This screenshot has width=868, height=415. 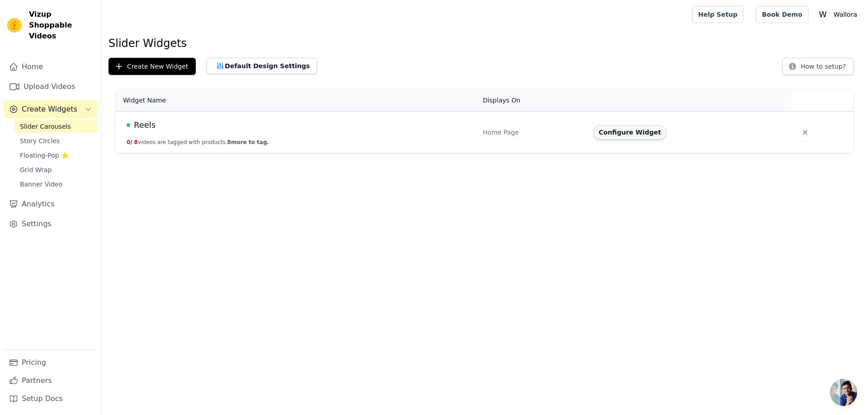 I want to click on p: Wallora, so click(x=845, y=15).